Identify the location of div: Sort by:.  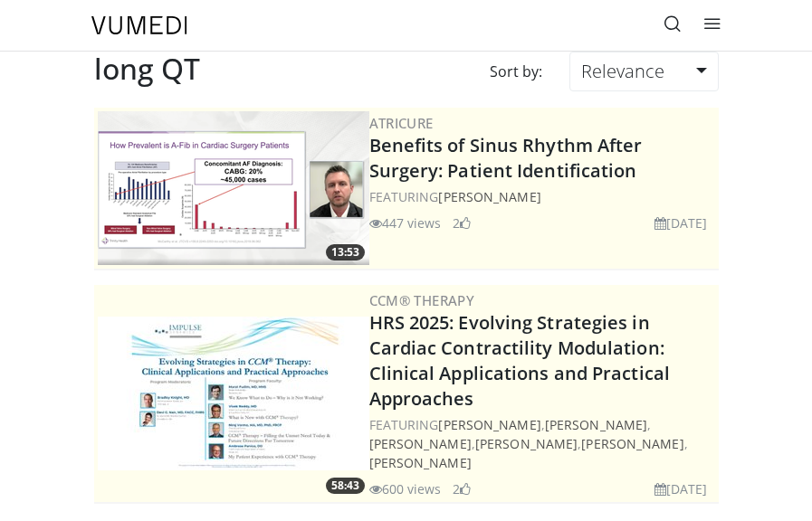
(516, 71).